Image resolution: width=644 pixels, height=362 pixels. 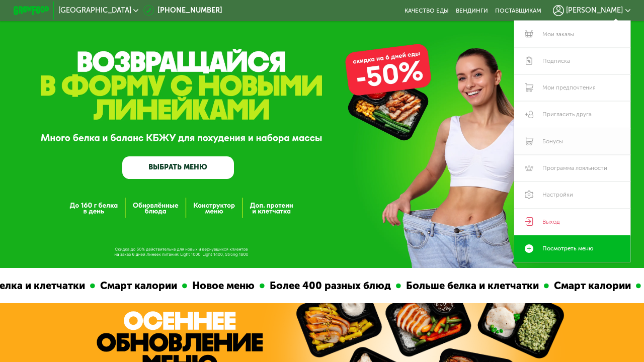 I want to click on a: Бонусы, so click(x=572, y=141).